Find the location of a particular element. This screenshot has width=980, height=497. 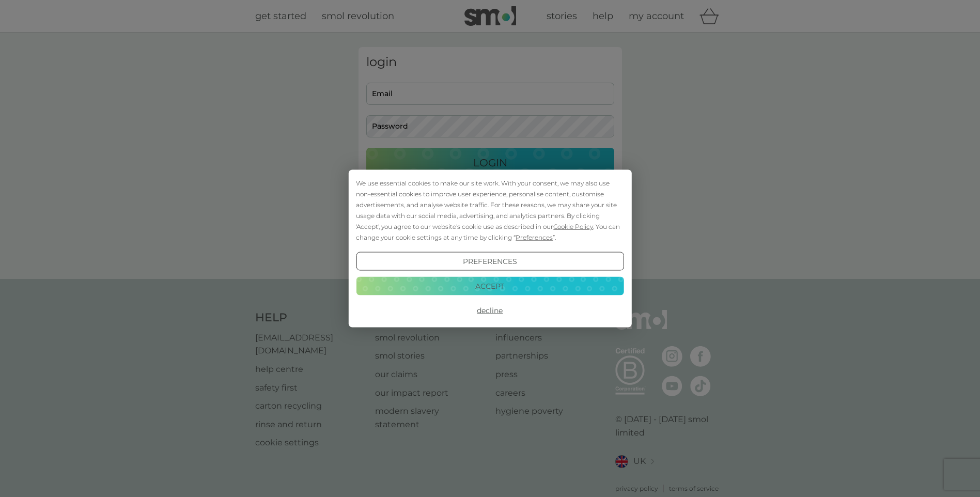

div: Cookie Consent Prompt is located at coordinates (490, 248).